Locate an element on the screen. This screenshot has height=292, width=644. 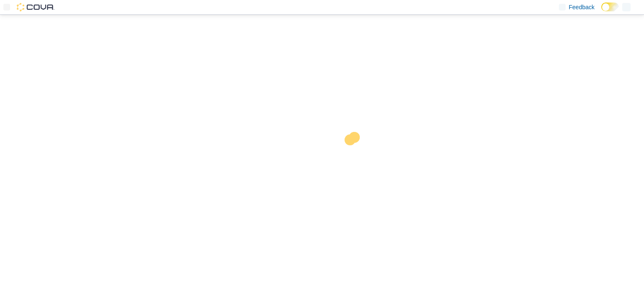
input: Dark Mode is located at coordinates (611, 7).